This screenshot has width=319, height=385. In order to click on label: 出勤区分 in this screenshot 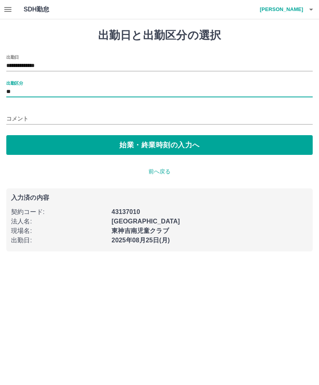, I will do `click(15, 83)`.